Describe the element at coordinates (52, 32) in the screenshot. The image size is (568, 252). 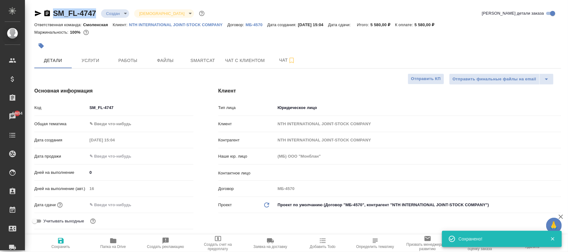
I see `p: Маржинальность:` at that location.